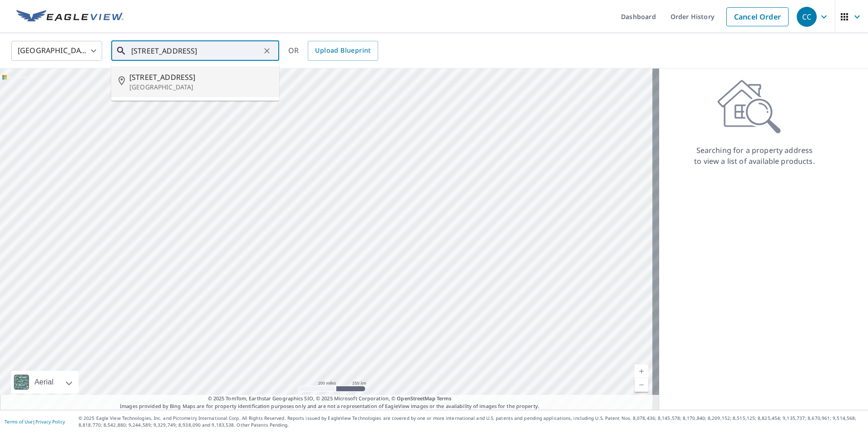 Image resolution: width=868 pixels, height=433 pixels. I want to click on a: Terms of Use, so click(19, 422).